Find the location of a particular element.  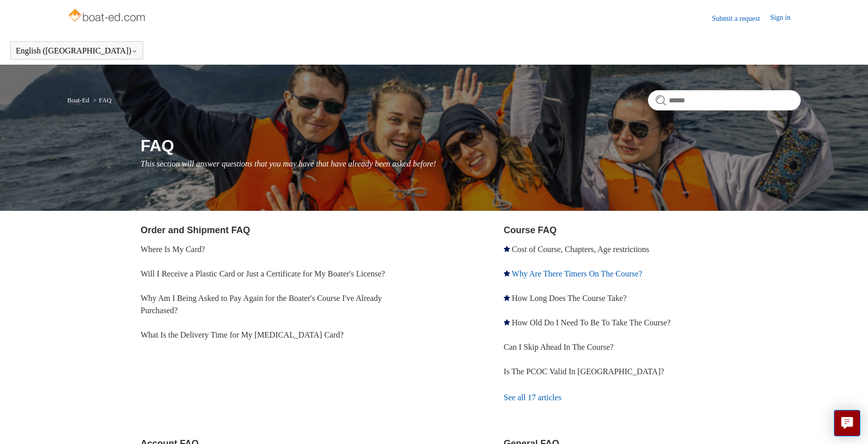

p: This section will answer questions that you may have that have already been asked before! is located at coordinates (471, 164).